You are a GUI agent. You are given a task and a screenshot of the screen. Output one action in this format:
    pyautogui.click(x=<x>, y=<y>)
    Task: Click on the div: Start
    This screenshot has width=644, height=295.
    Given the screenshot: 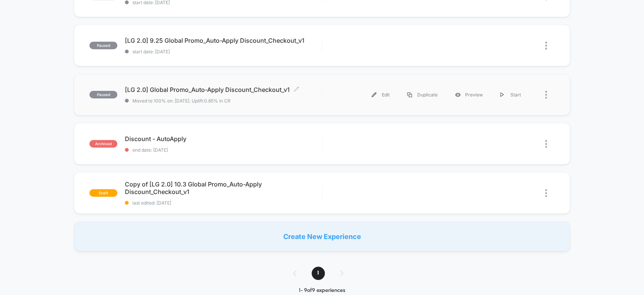 What is the action you would take?
    pyautogui.click(x=510, y=95)
    